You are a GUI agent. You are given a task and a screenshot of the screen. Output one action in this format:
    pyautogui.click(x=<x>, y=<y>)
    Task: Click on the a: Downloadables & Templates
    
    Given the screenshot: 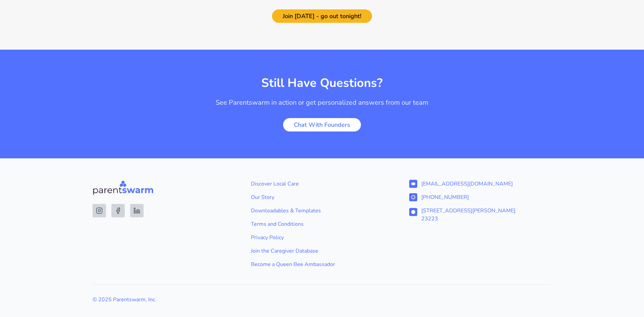 What is the action you would take?
    pyautogui.click(x=322, y=211)
    